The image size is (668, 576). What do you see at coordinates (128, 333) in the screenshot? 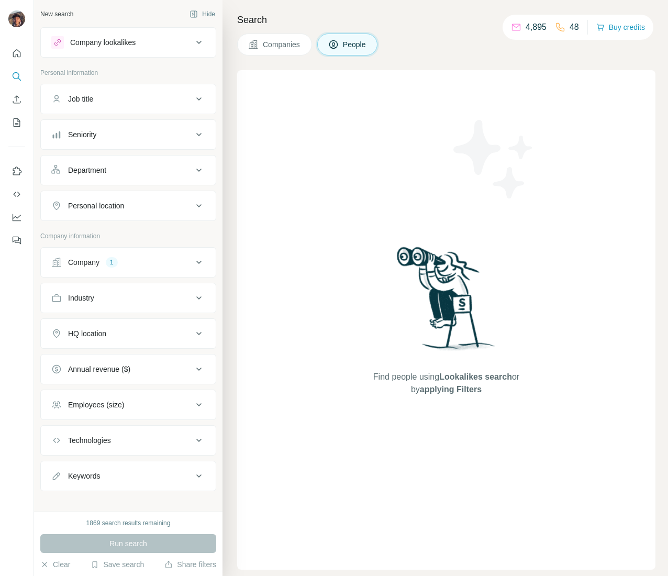
I see `button: HQ location` at bounding box center [128, 333].